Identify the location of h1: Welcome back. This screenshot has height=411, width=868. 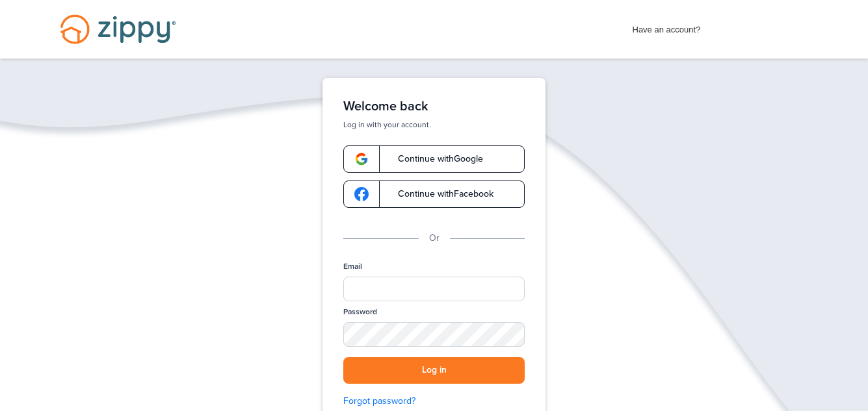
(434, 106).